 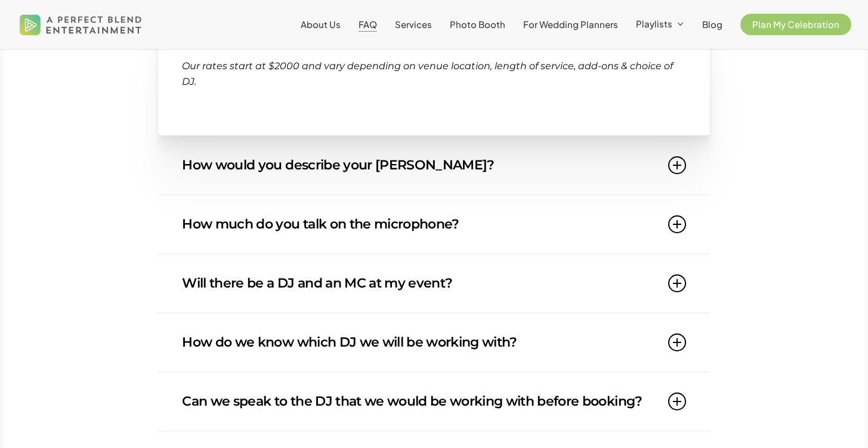 What do you see at coordinates (434, 343) in the screenshot?
I see `a: How do we know which DJ we will be working with?` at bounding box center [434, 343].